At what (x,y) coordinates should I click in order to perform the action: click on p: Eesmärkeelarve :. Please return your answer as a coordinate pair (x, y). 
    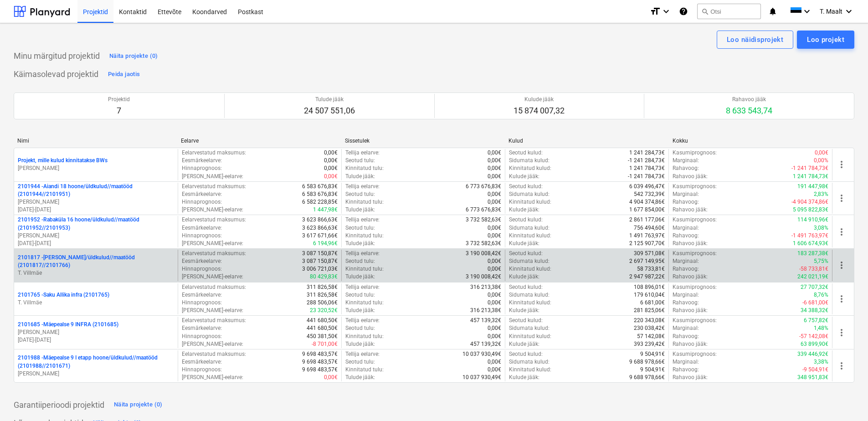
    Looking at the image, I should click on (202, 161).